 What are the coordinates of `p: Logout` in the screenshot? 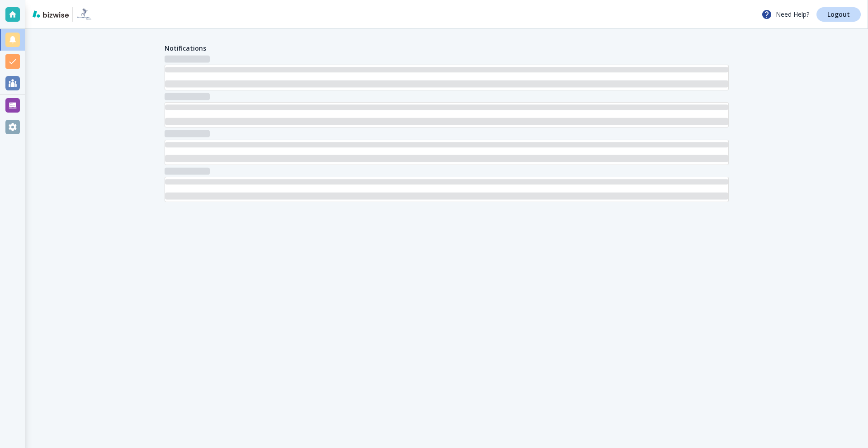 It's located at (839, 14).